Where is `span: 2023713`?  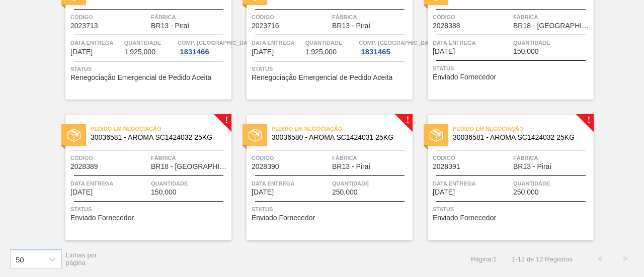 span: 2023713 is located at coordinates (84, 26).